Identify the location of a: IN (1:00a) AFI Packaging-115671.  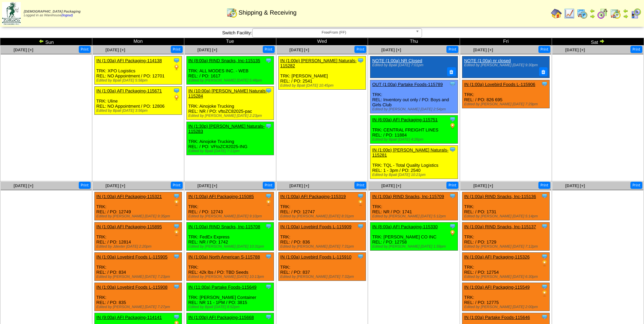
(129, 91).